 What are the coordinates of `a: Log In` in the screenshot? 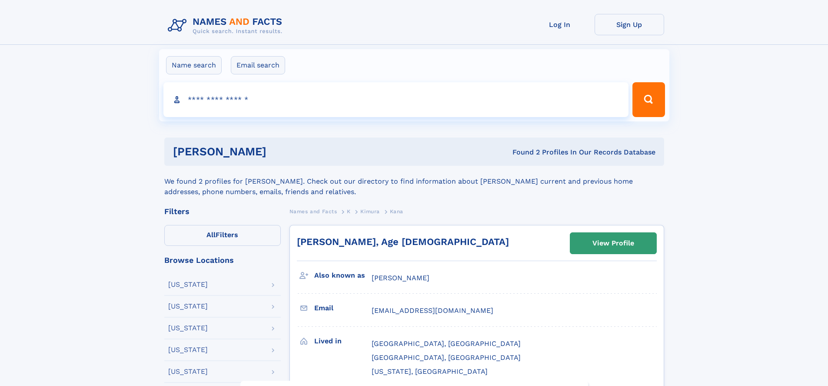 It's located at (560, 24).